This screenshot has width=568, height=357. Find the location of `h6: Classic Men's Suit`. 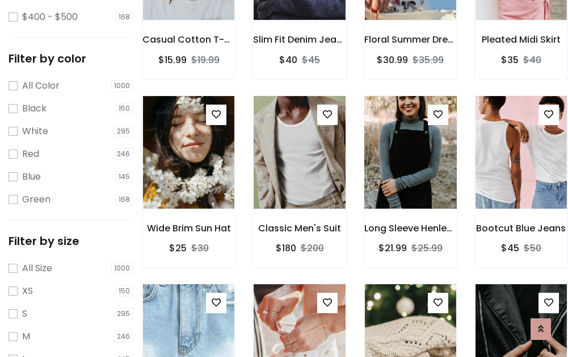

h6: Classic Men's Suit is located at coordinates (299, 228).